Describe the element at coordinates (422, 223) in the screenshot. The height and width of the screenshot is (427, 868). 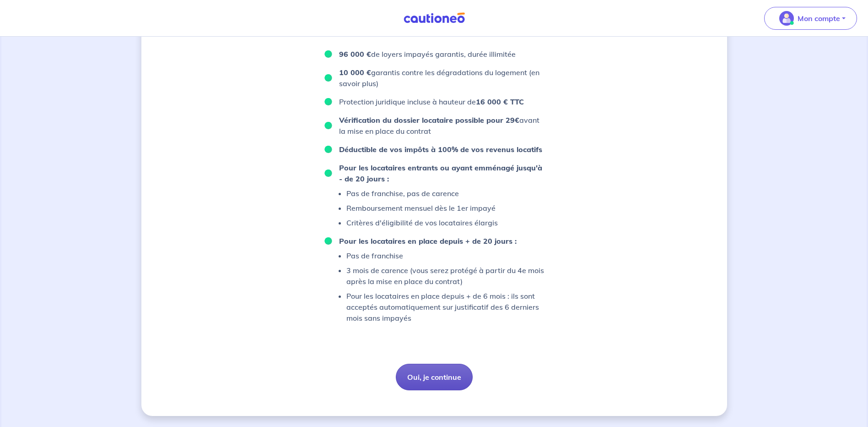
I see `p: Critères d'éligibilité de vos locataires élargis` at that location.